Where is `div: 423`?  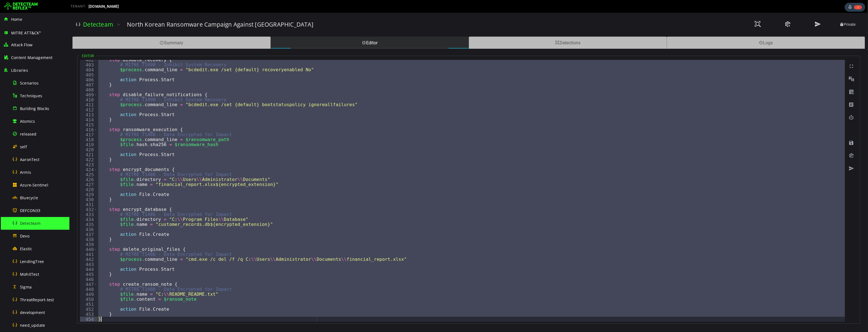
div: 423 is located at coordinates (19, 152).